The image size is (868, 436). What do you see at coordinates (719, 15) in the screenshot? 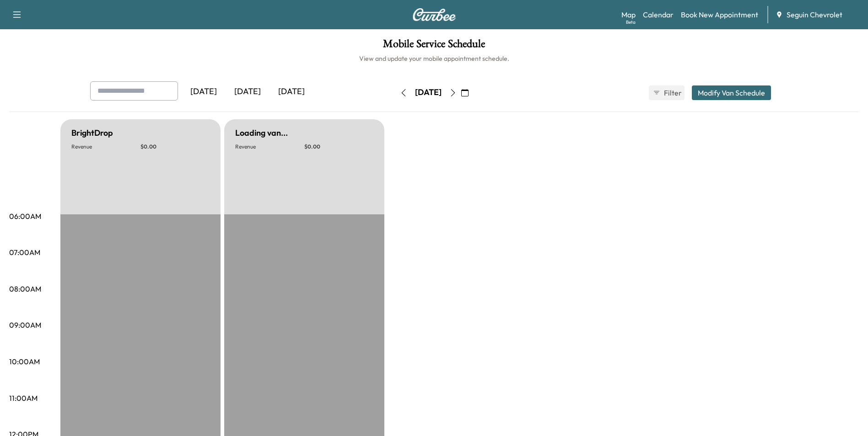
I see `a: Book New Appointment` at bounding box center [719, 15].